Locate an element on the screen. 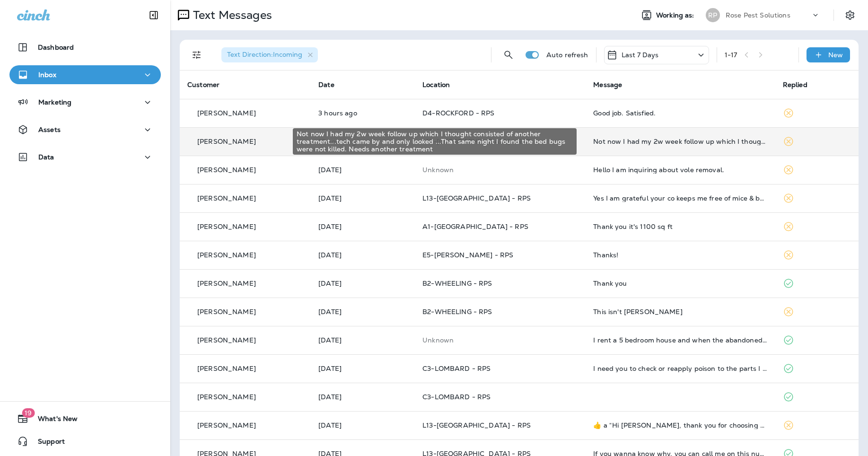 The width and height of the screenshot is (868, 456). p: Dashboard is located at coordinates (56, 47).